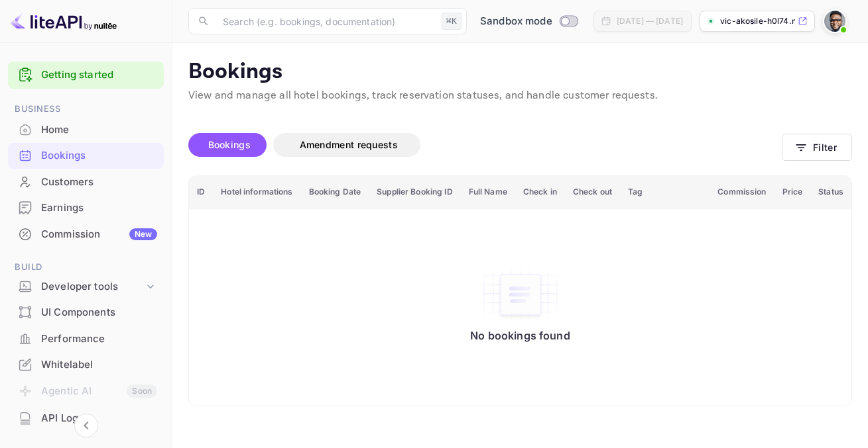 The width and height of the screenshot is (868, 448). I want to click on a: Getting started, so click(99, 75).